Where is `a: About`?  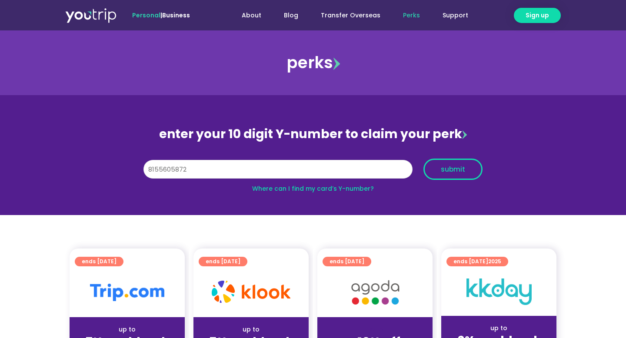
a: About is located at coordinates (251, 15).